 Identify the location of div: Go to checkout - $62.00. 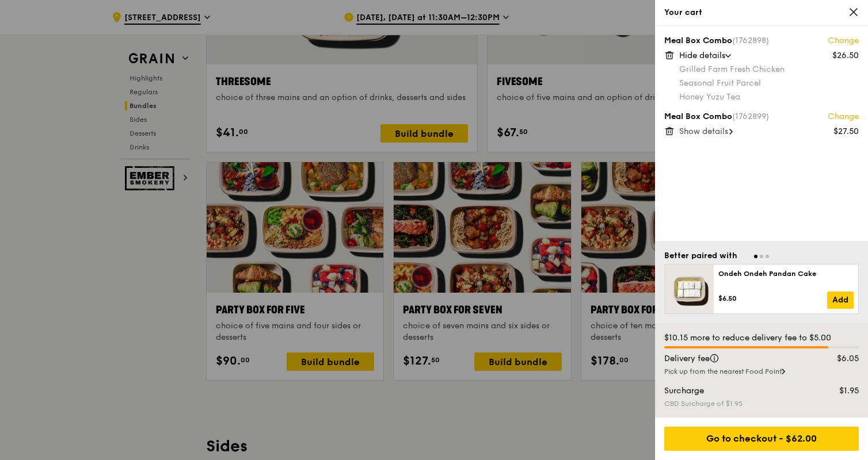
(761, 439).